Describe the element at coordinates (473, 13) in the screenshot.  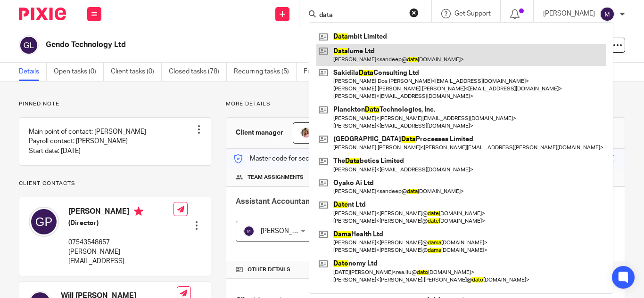
I see `span: Get Support` at that location.